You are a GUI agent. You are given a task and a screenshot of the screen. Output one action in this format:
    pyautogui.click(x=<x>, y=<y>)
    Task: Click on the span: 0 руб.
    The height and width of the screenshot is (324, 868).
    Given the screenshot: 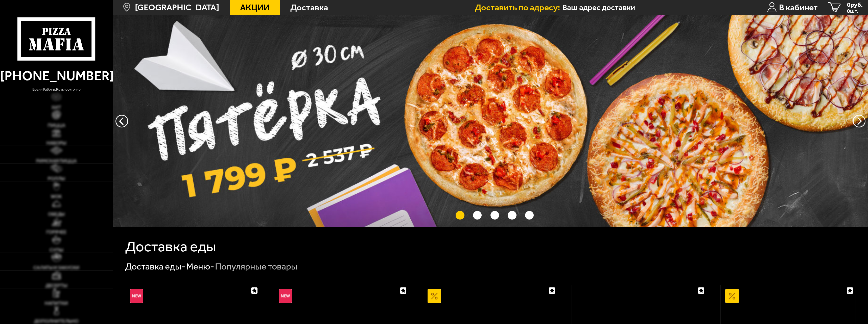 What is the action you would take?
    pyautogui.click(x=854, y=5)
    